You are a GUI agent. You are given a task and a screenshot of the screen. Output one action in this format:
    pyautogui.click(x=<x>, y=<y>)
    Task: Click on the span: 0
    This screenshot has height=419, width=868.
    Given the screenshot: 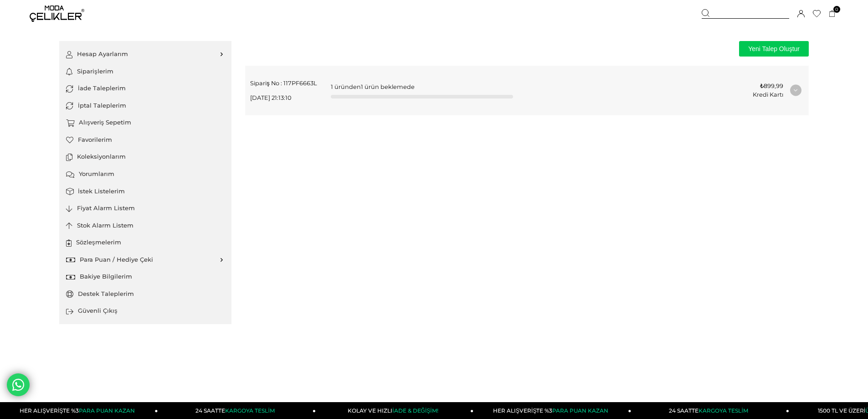 What is the action you would take?
    pyautogui.click(x=837, y=9)
    